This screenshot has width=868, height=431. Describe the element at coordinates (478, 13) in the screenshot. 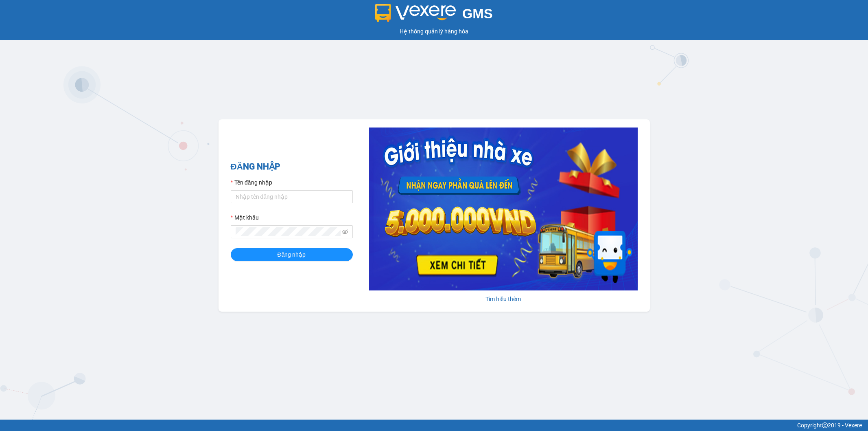

I see `span: GMS` at that location.